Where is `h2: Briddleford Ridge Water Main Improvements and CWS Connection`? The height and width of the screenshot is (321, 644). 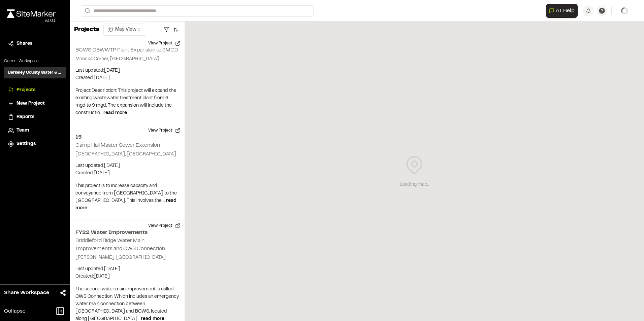
h2: Briddleford Ridge Water Main Improvements and CWS Connection is located at coordinates (120, 245).